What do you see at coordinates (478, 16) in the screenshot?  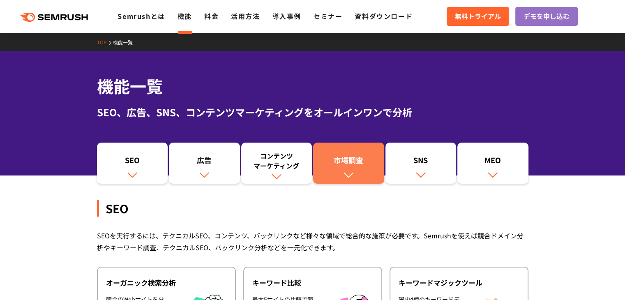 I see `span: 無料トライアル` at bounding box center [478, 16].